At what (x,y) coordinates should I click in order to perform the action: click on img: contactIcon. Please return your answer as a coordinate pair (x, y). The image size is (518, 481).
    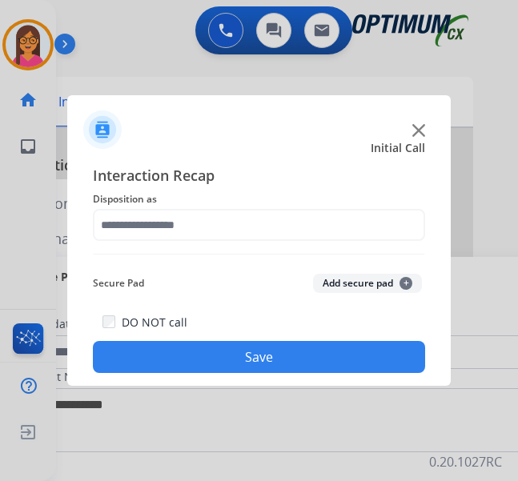
    Looking at the image, I should click on (102, 130).